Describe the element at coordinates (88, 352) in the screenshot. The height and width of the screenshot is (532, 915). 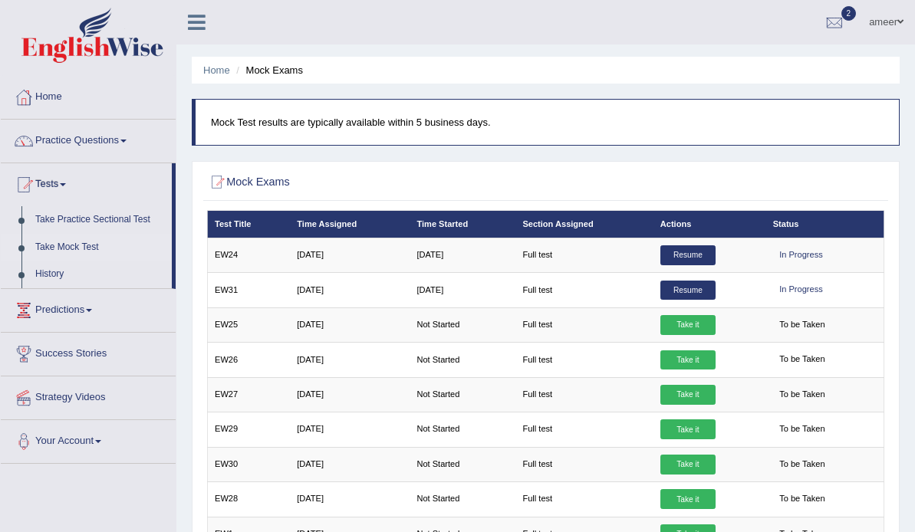
I see `a: Success Stories` at that location.